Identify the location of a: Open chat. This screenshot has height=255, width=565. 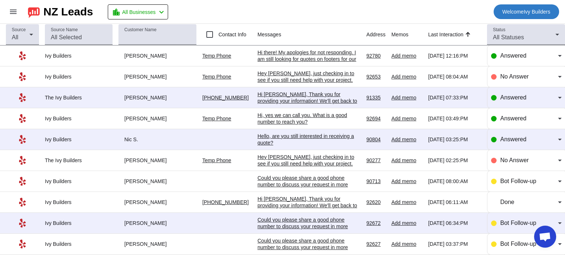
(545, 237).